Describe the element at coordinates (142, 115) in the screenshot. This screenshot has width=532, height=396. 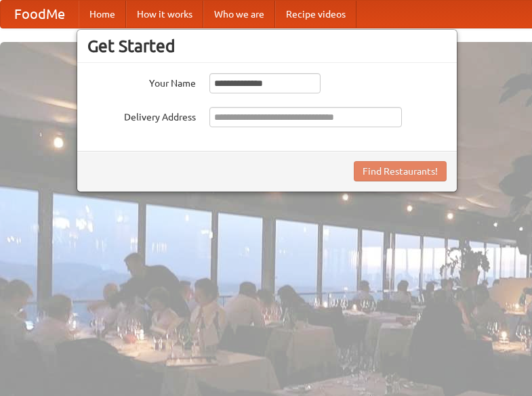
I see `label: Delivery Address` at that location.